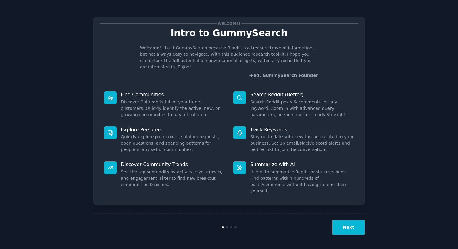  Describe the element at coordinates (302, 108) in the screenshot. I see `dd: Search Reddit posts & comments for any keyword. Zoom in with advanced query parameters, or zoom o...` at that location.